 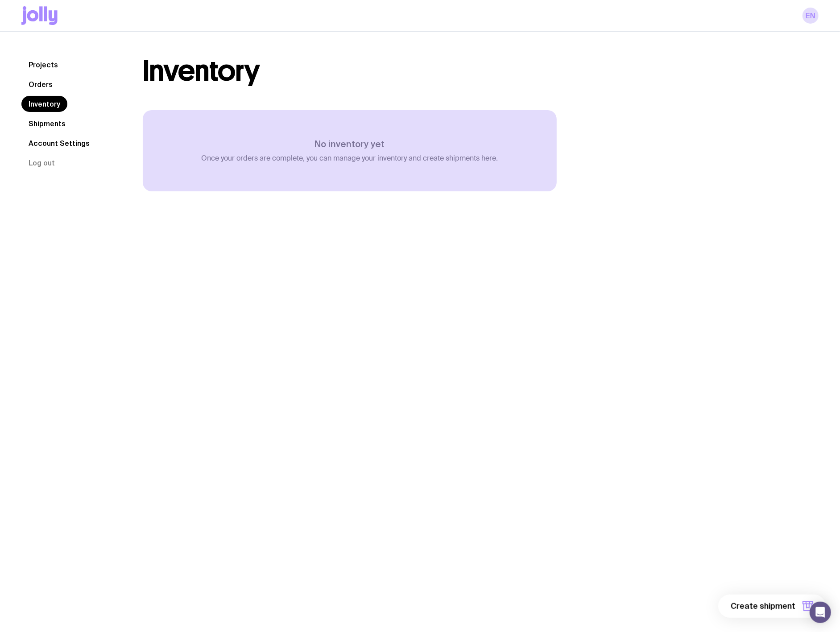 What do you see at coordinates (42, 163) in the screenshot?
I see `button: Log out` at bounding box center [42, 163].